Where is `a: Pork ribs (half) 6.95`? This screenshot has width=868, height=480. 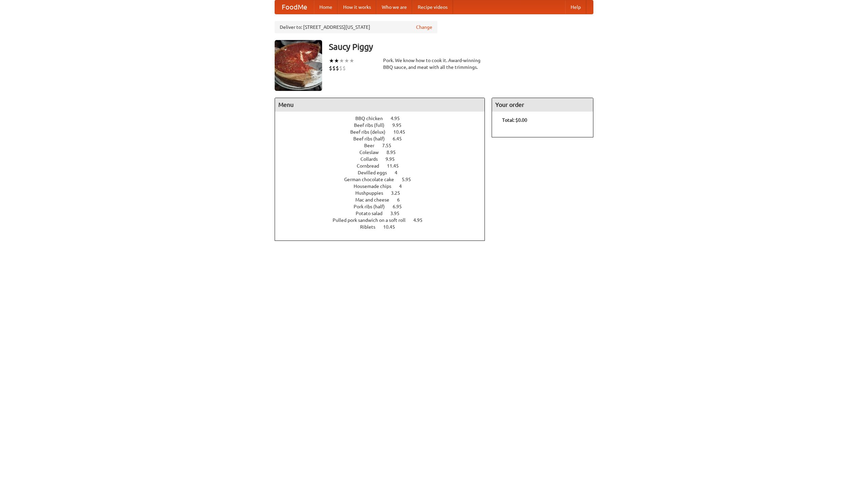
a: Pork ribs (half) 6.95 is located at coordinates (384, 207).